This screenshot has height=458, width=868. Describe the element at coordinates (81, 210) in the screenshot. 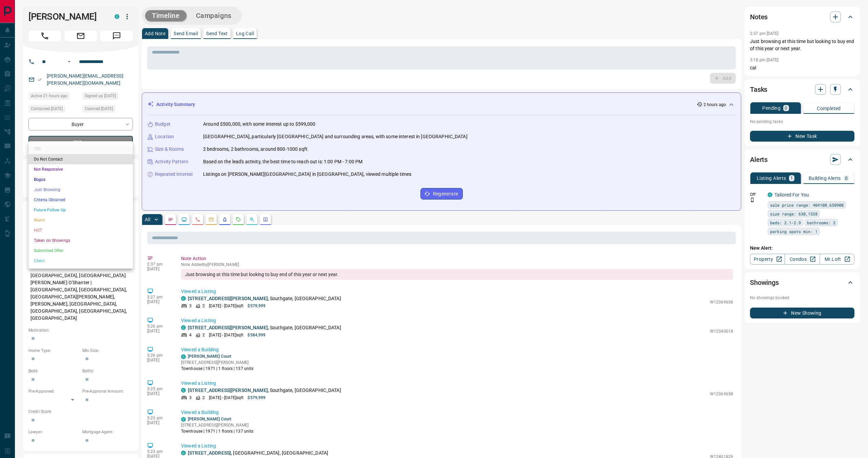

I see `li: Future Follow Up` at that location.